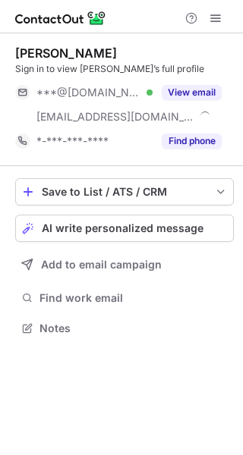  What do you see at coordinates (122, 228) in the screenshot?
I see `span: AI write personalized message` at bounding box center [122, 228].